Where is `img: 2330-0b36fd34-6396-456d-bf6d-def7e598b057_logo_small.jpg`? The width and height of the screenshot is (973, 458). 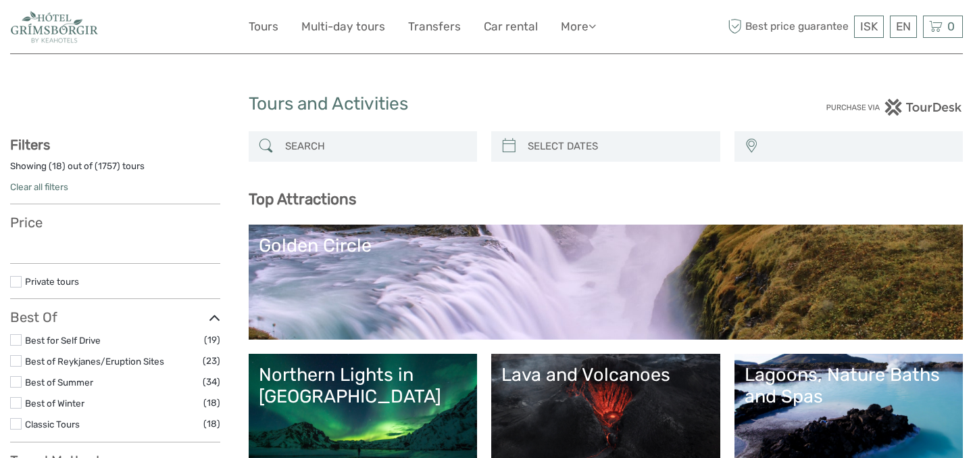 img: 2330-0b36fd34-6396-456d-bf6d-def7e598b057_logo_small.jpg is located at coordinates (54, 26).